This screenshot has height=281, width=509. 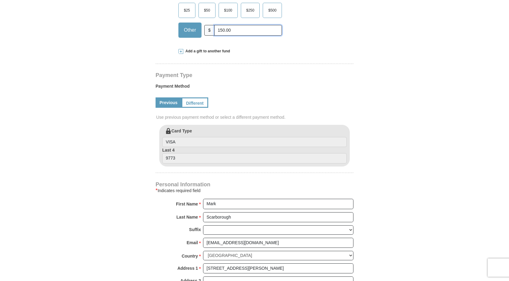 What do you see at coordinates (187, 204) in the screenshot?
I see `strong: First Name` at bounding box center [187, 204].